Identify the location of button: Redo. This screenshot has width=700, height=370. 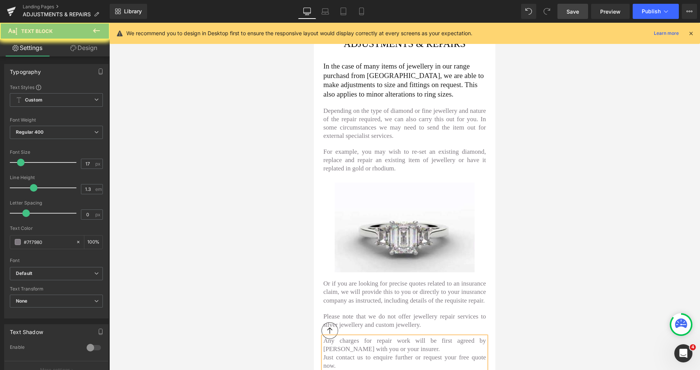
(547, 11).